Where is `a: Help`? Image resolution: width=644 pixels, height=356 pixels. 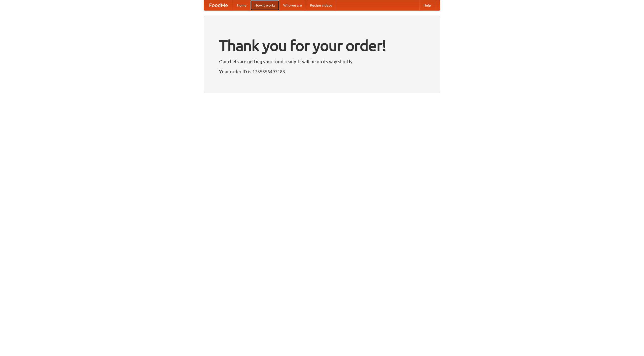 a: Help is located at coordinates (427, 5).